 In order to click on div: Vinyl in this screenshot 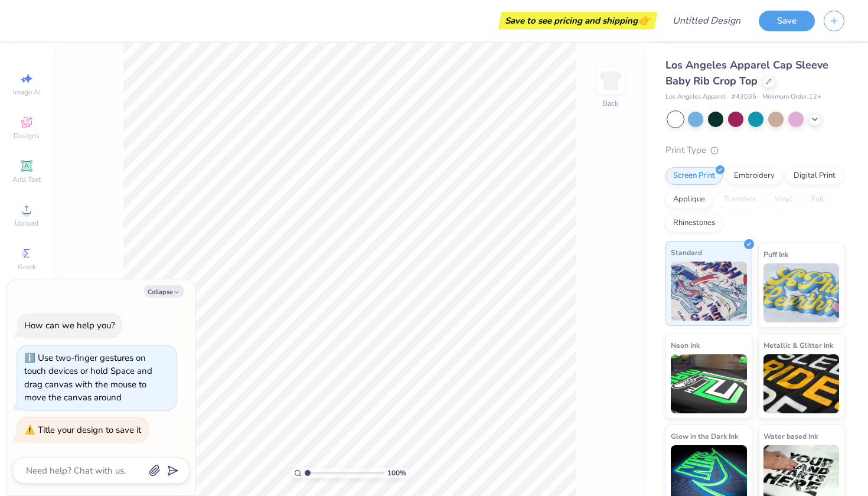, I will do `click(784, 199)`.